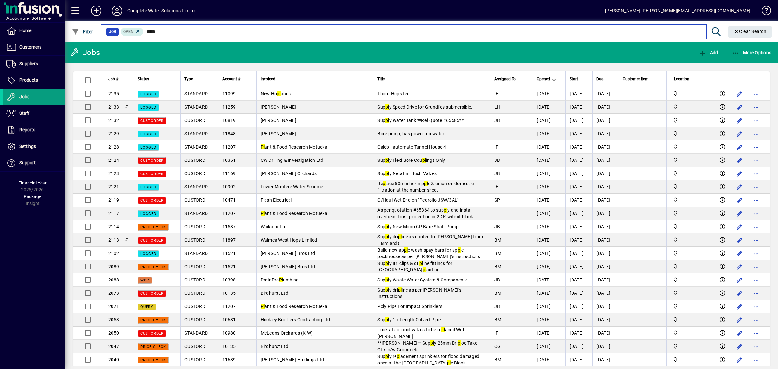 This screenshot has height=369, width=778. What do you see at coordinates (29, 64) in the screenshot?
I see `span: Suppliers` at bounding box center [29, 64].